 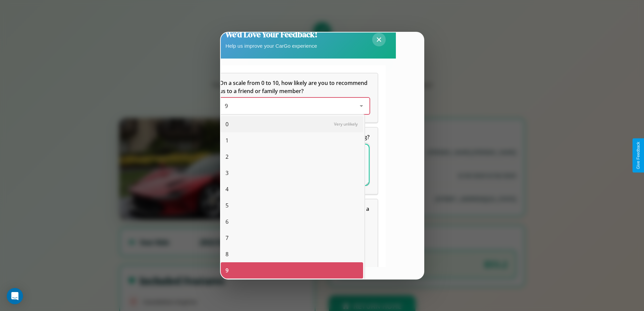 What do you see at coordinates (292, 157) in the screenshot?
I see `div: 2` at bounding box center [292, 157].